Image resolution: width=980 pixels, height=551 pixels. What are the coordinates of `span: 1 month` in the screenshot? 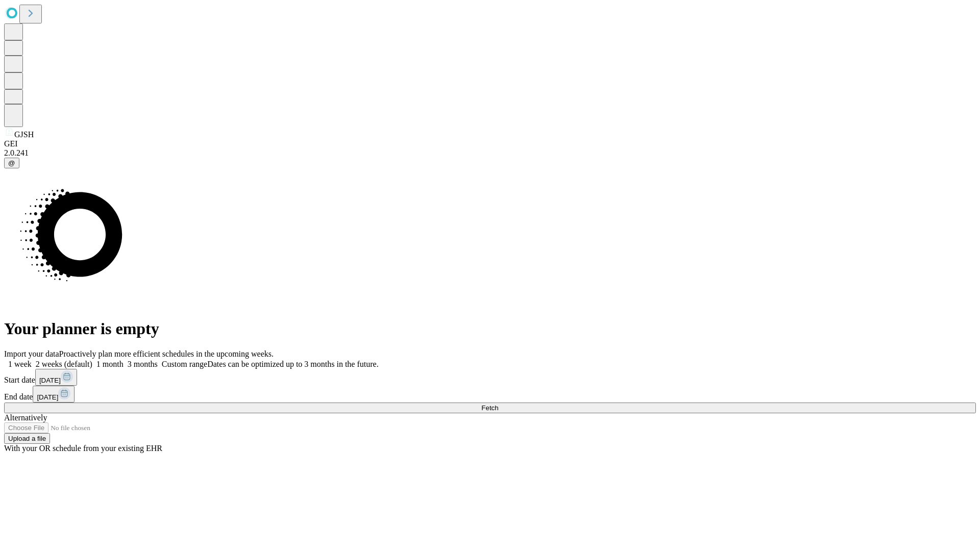 It's located at (110, 364).